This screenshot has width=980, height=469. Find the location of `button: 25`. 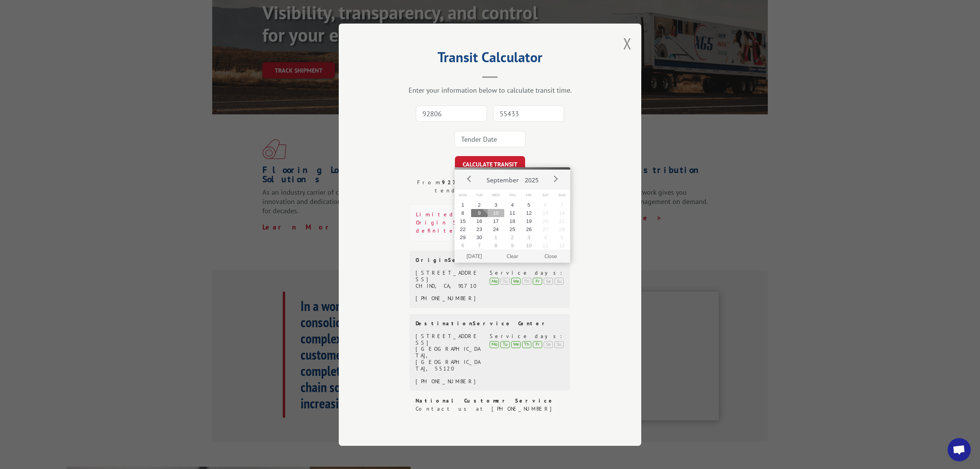

button: 25 is located at coordinates (512, 229).